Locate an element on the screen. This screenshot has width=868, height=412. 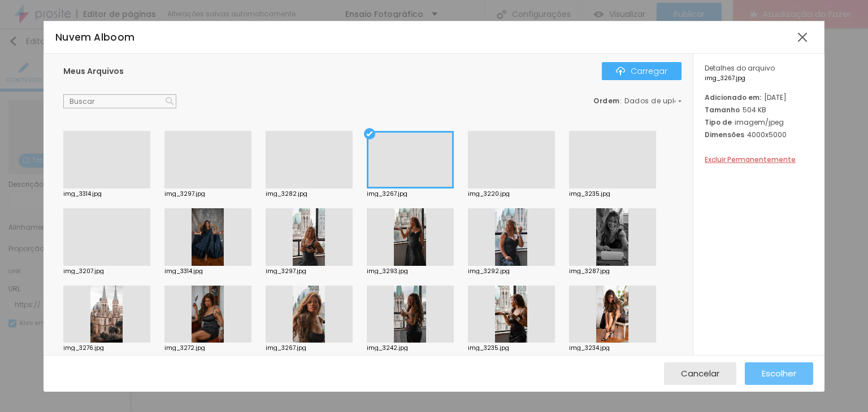
font: Escolher is located at coordinates (779, 373).